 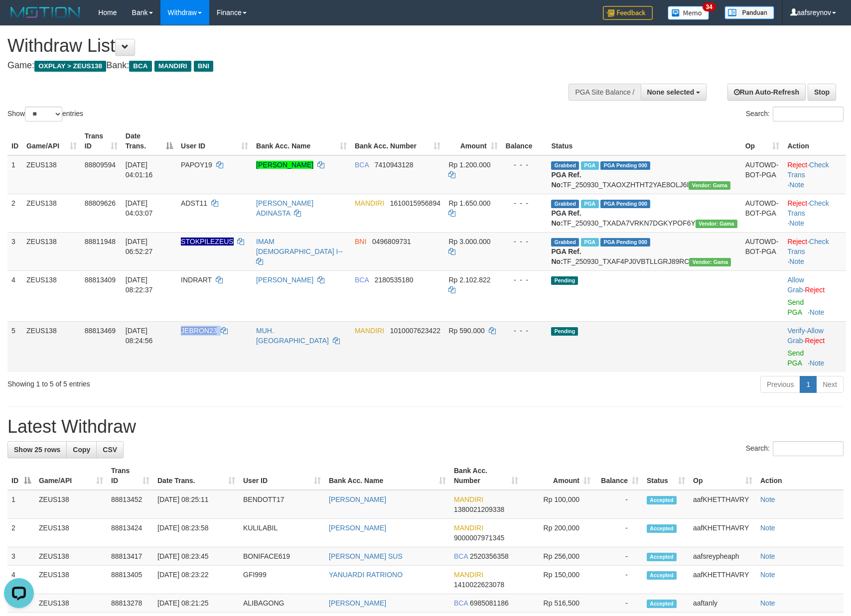 What do you see at coordinates (37, 449) in the screenshot?
I see `a: Show 25 rows` at bounding box center [37, 449].